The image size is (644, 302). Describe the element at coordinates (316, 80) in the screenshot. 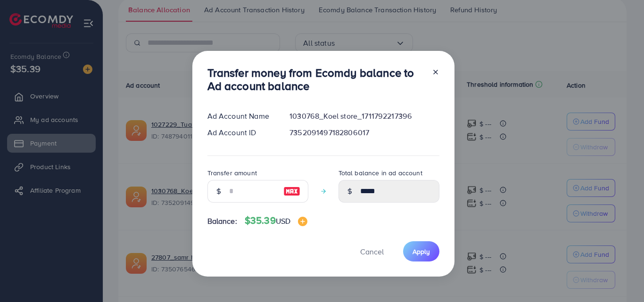

I see `h3: Transfer money from Ecomdy balance to Ad account balance` at that location.